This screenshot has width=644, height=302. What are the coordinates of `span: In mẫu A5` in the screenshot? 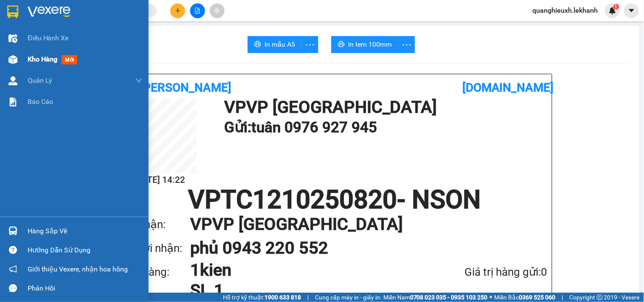 It's located at (280, 44).